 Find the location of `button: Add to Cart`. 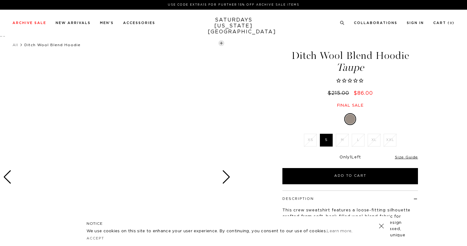

button: Add to Cart is located at coordinates (350, 176).